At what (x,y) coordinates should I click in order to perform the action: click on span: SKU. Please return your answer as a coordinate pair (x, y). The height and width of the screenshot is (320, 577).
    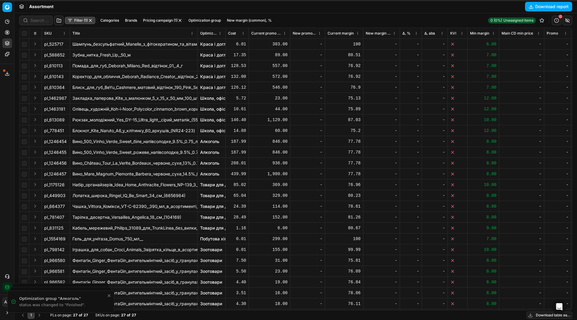
    Looking at the image, I should click on (48, 33).